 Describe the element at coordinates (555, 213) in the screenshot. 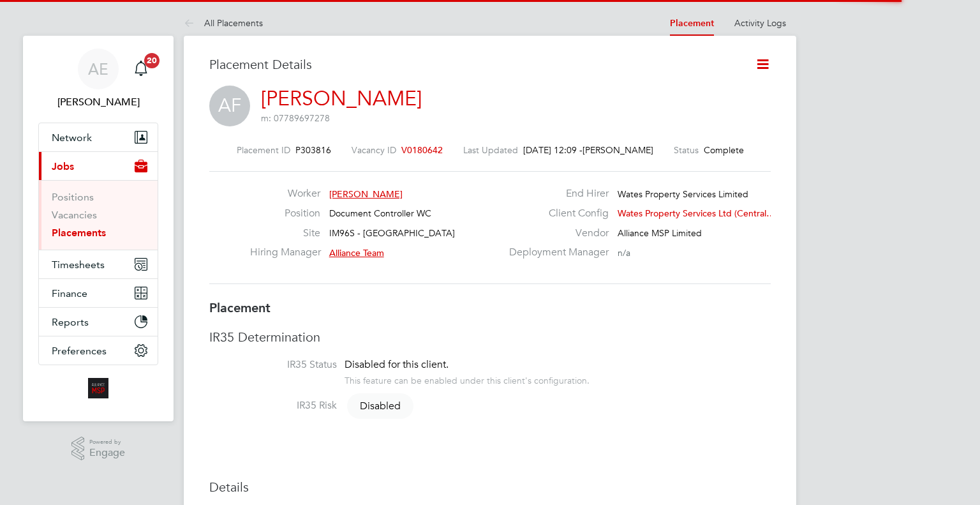

I see `label: Client Config` at that location.